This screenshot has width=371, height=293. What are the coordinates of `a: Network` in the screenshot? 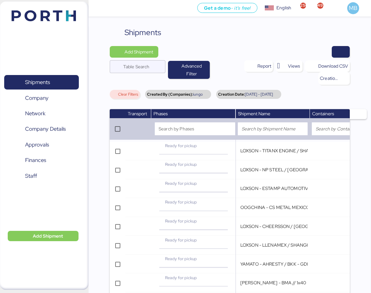 It's located at (41, 114).